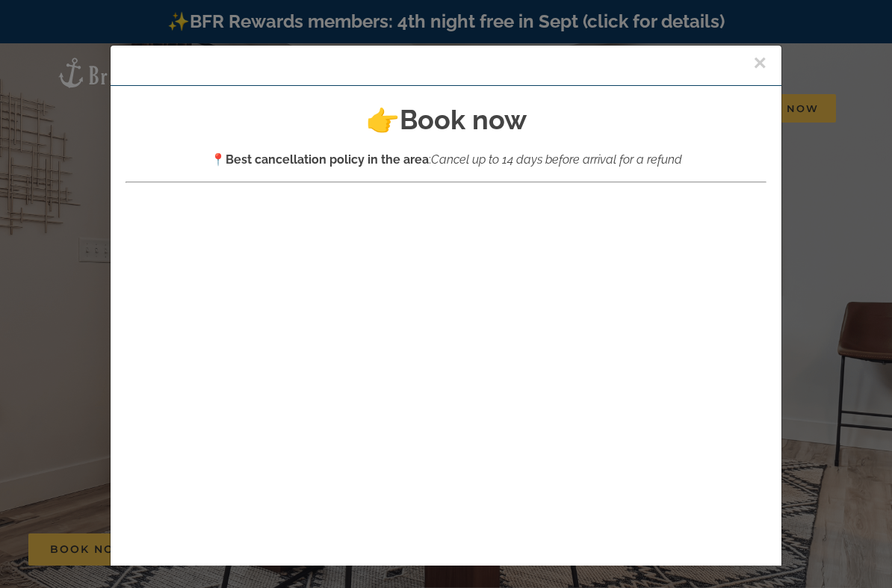 Image resolution: width=892 pixels, height=588 pixels. Describe the element at coordinates (760, 63) in the screenshot. I see `button: Close` at that location.